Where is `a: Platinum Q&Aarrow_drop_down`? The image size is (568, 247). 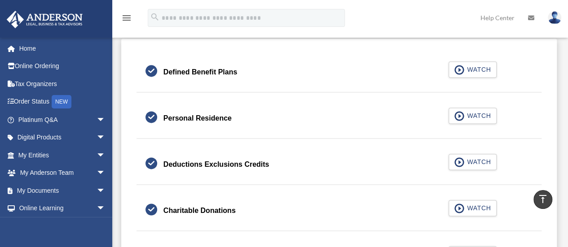 a: Platinum Q&Aarrow_drop_down is located at coordinates (62, 120).